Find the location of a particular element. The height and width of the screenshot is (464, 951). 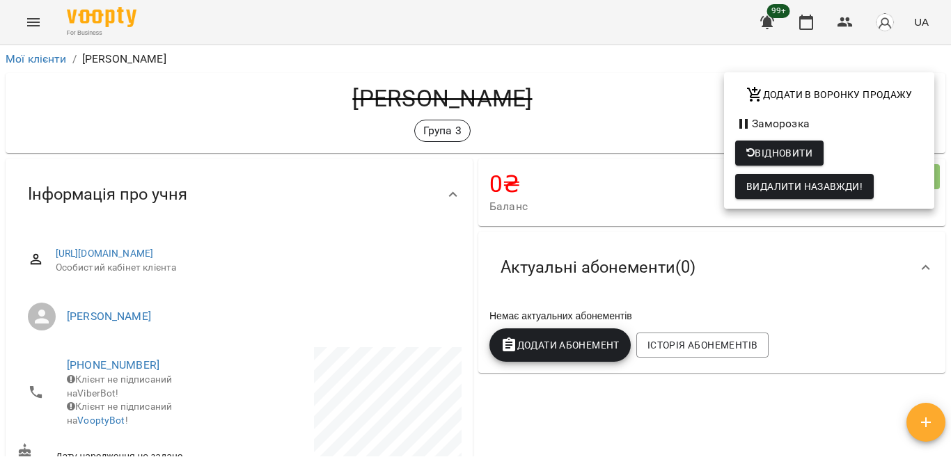

li: Заморозка is located at coordinates (829, 124).